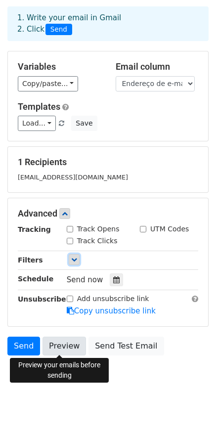 Image resolution: width=216 pixels, height=439 pixels. Describe the element at coordinates (34, 229) in the screenshot. I see `strong: Tracking` at that location.